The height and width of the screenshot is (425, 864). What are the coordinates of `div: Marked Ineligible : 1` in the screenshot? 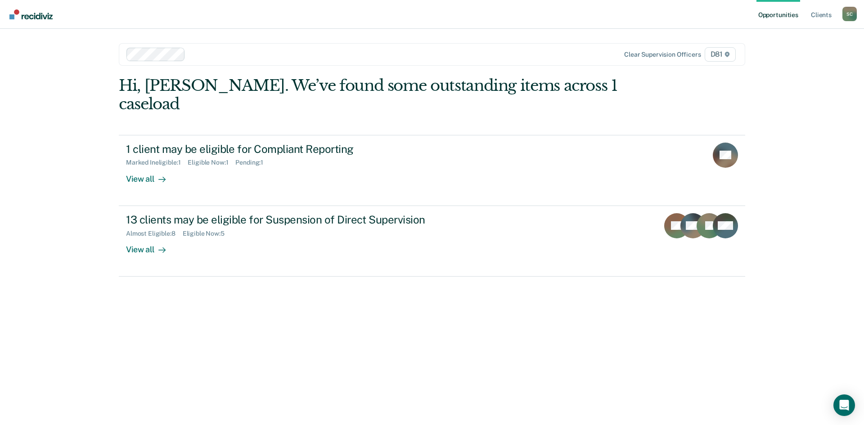 It's located at (157, 163).